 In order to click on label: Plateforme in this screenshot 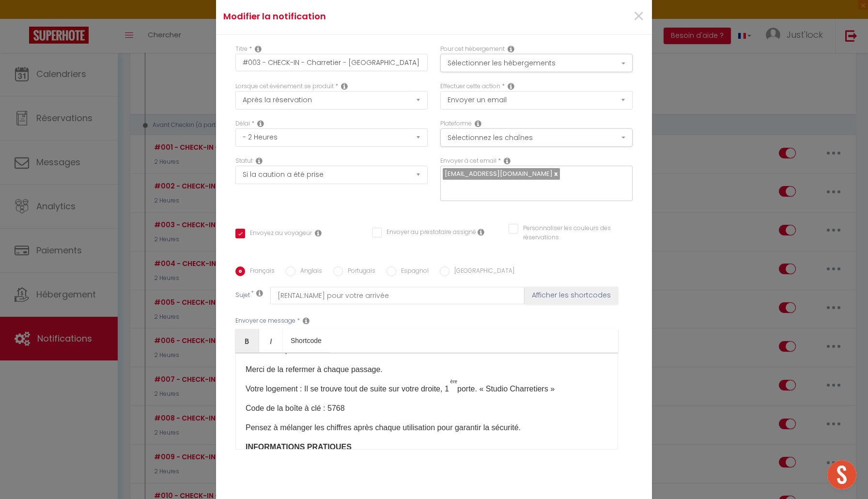, I will do `click(455, 124)`.